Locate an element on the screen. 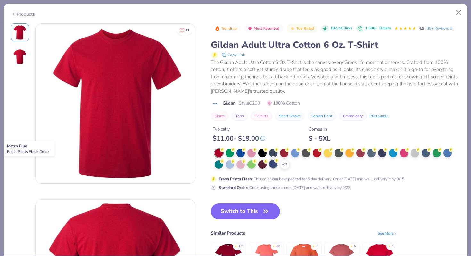 The image size is (471, 256). button: Short Sleeve is located at coordinates (290, 116).